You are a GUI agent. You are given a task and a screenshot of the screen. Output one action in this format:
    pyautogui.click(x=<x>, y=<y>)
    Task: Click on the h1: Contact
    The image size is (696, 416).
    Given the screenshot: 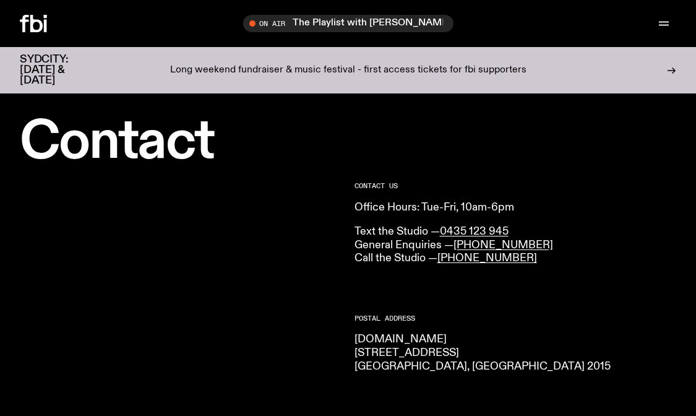 What is the action you would take?
    pyautogui.click(x=181, y=142)
    